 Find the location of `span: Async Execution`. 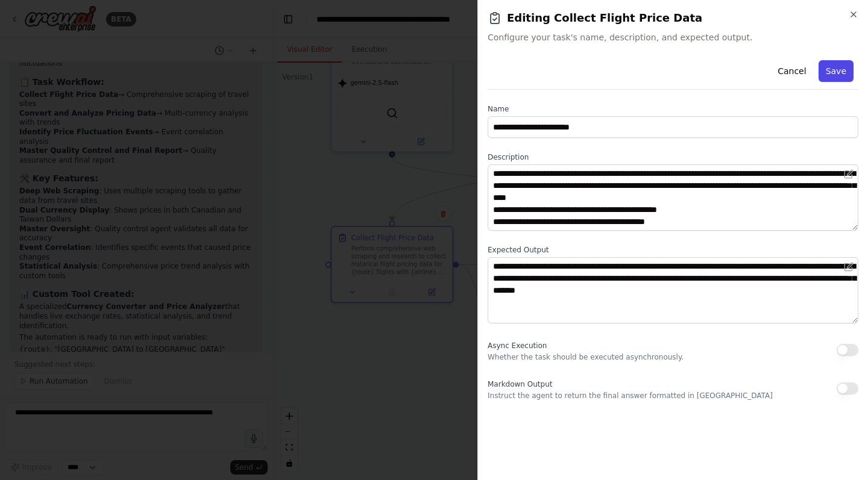

span: Async Execution is located at coordinates (517, 346).